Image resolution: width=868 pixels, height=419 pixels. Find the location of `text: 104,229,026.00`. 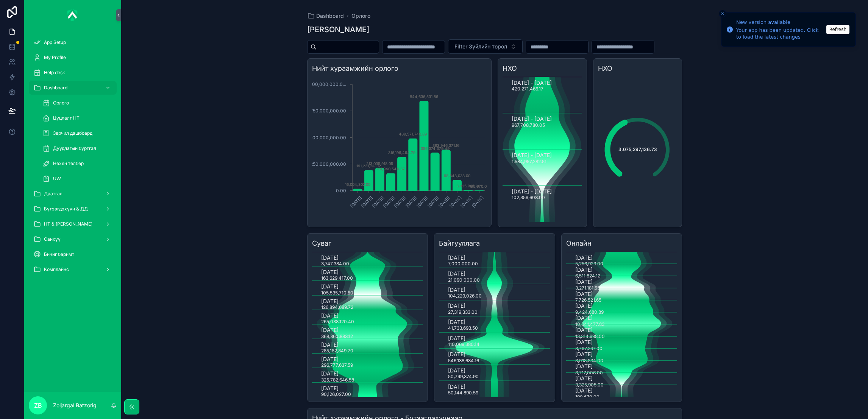

text: 104,229,026.00 is located at coordinates (465, 295).